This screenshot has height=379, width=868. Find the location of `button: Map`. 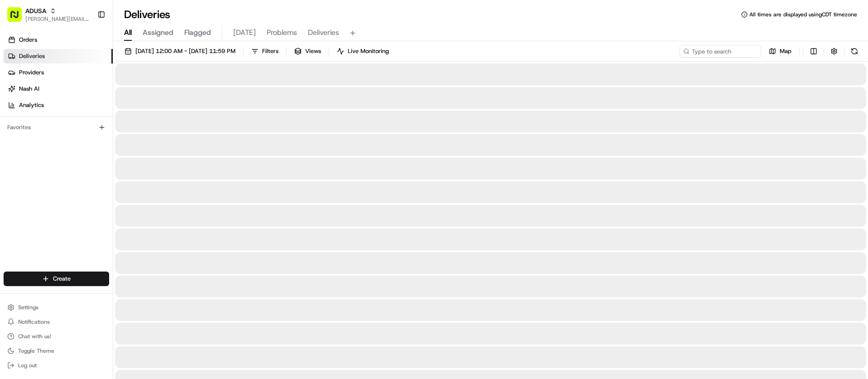

button: Map is located at coordinates (780, 51).